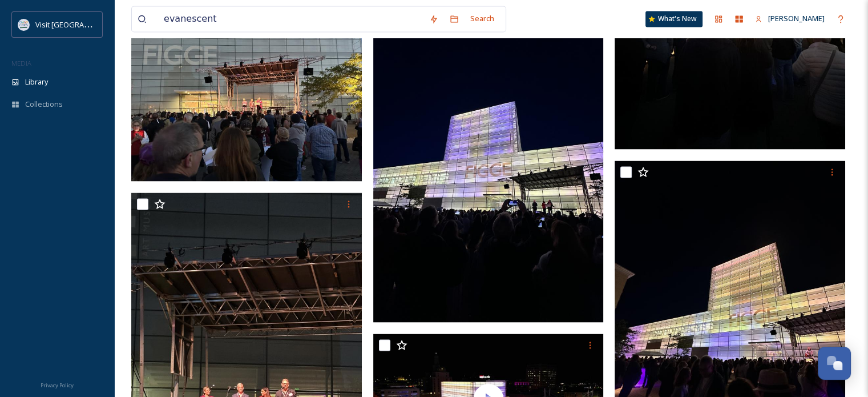 The height and width of the screenshot is (397, 868). What do you see at coordinates (44, 104) in the screenshot?
I see `span: Collections` at bounding box center [44, 104].